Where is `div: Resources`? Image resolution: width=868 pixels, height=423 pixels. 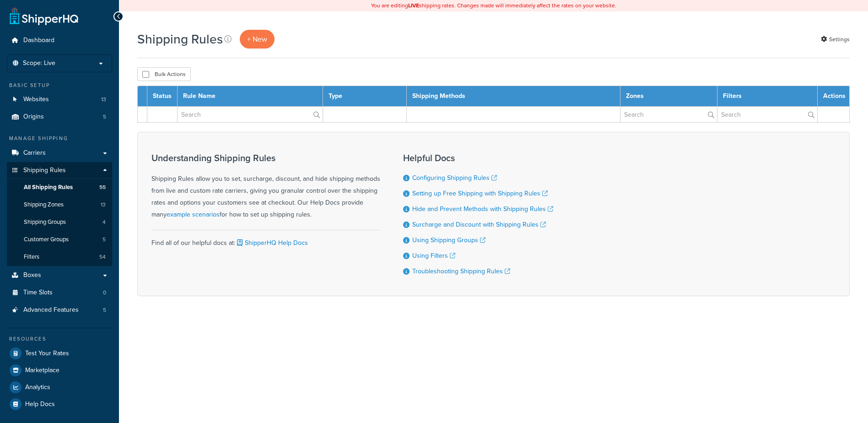 div: Resources is located at coordinates (59, 339).